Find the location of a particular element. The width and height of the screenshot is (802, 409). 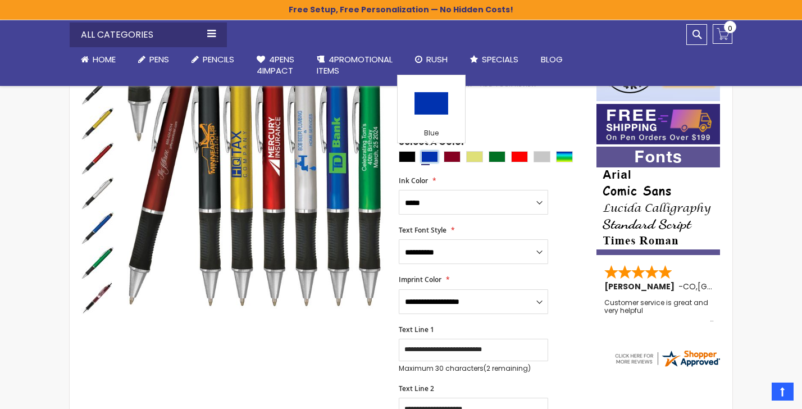

a: 4Pens4impact is located at coordinates (275, 65).